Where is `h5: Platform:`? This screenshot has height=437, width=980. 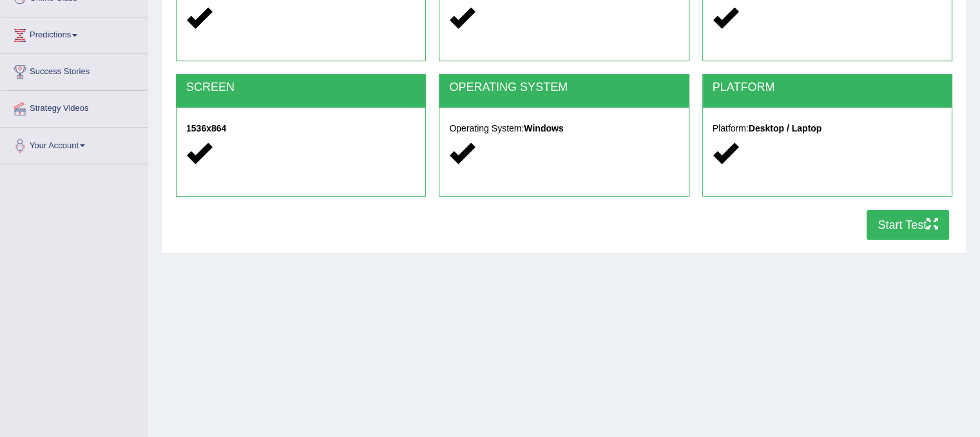
h5: Platform: is located at coordinates (827, 128).